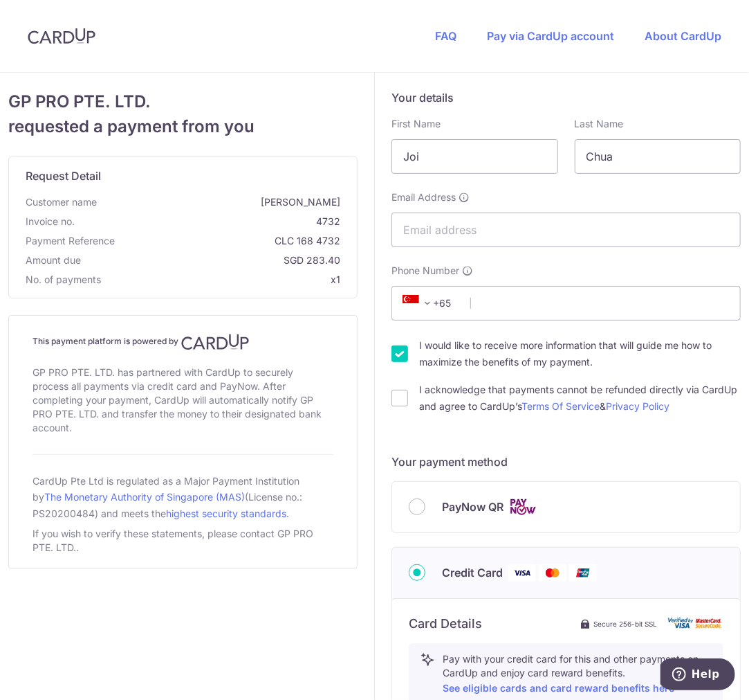 The height and width of the screenshot is (700, 749). Describe the element at coordinates (522, 572) in the screenshot. I see `img: Visa` at that location.